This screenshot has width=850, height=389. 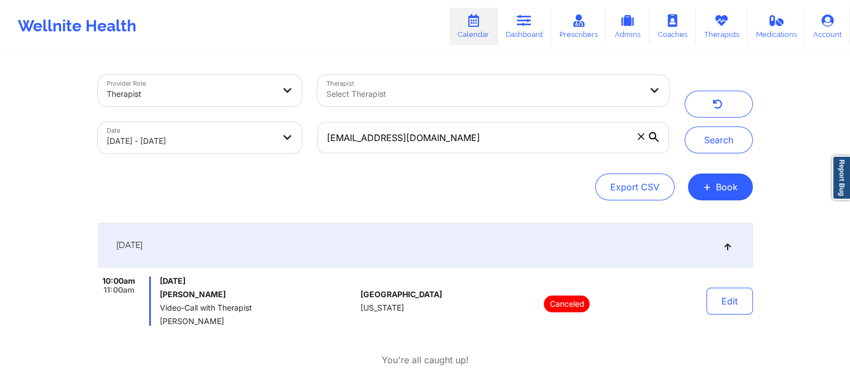 I want to click on button: Search, so click(x=719, y=140).